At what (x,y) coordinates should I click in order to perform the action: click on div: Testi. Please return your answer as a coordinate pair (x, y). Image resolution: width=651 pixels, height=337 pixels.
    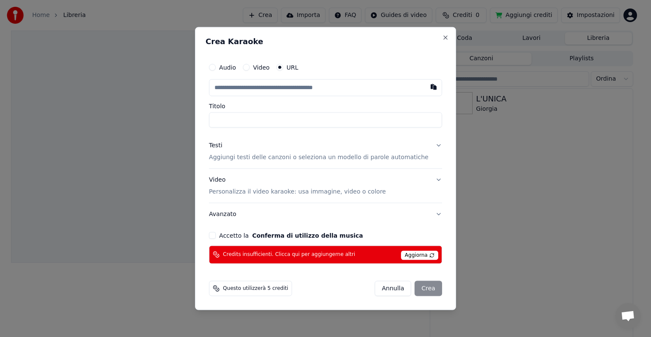
    Looking at the image, I should click on (215, 145).